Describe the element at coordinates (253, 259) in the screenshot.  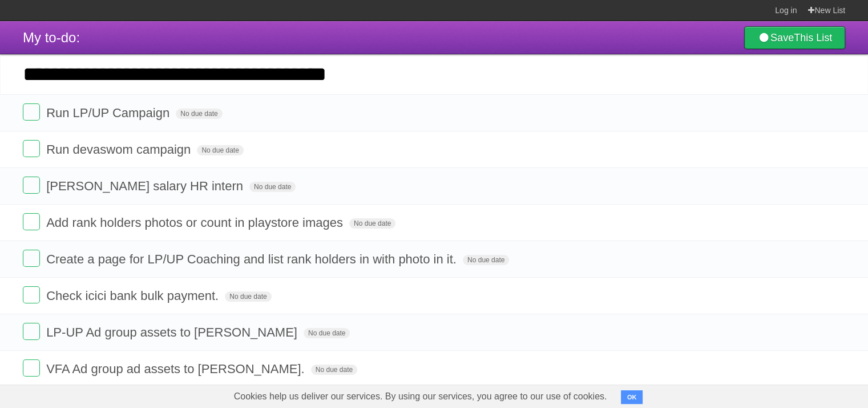
I see `span: Create a page for LP/UP Coaching and list rank holders in with photo in it.` at that location.